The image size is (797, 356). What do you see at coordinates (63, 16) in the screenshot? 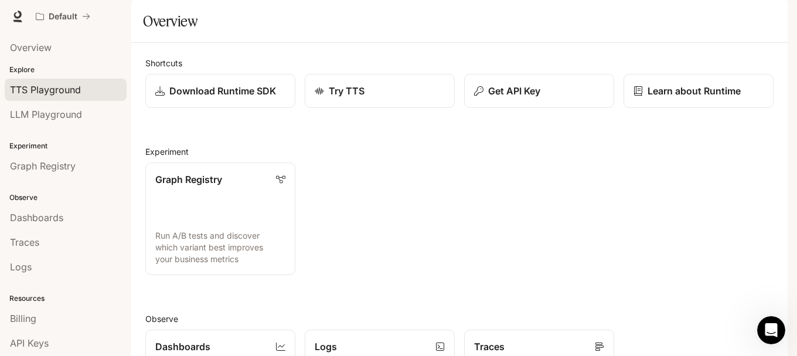
I see `p: Default` at bounding box center [63, 16].